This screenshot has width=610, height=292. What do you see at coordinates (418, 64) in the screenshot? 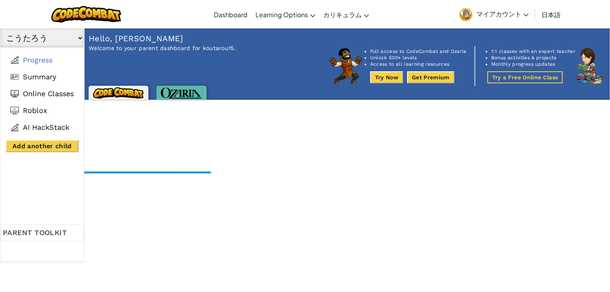
I see `li: Access to all learning resources` at bounding box center [418, 64].